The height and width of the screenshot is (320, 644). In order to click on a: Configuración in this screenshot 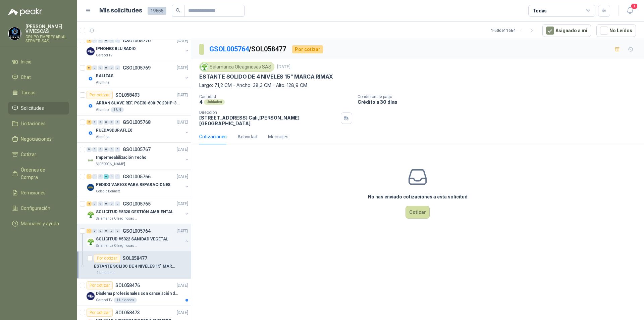, I will do `click(39, 208)`.